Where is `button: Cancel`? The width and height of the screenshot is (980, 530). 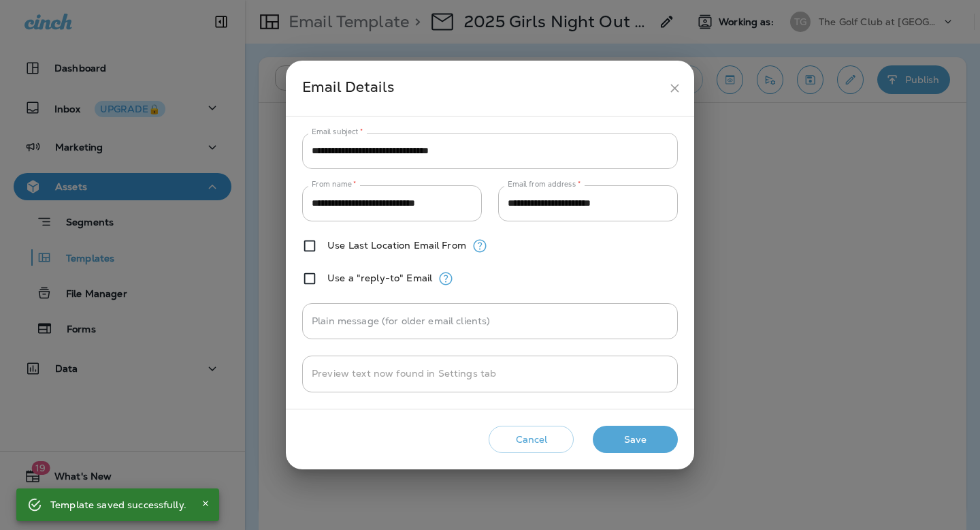
button: Cancel is located at coordinates (531, 439).